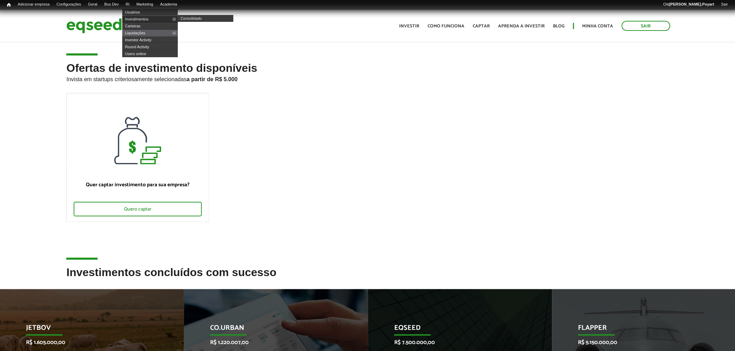 The image size is (735, 351). I want to click on a: Usuários, so click(150, 12).